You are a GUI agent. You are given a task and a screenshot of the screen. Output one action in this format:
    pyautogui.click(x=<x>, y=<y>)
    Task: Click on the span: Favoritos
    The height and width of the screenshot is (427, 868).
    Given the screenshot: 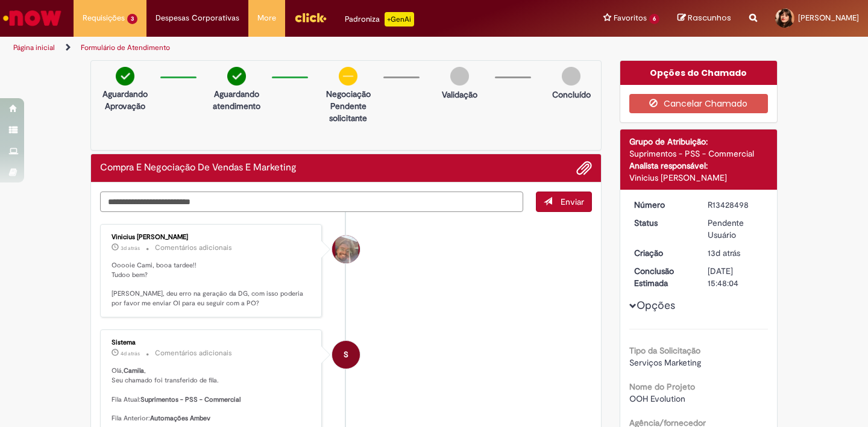 What is the action you would take?
    pyautogui.click(x=630, y=18)
    